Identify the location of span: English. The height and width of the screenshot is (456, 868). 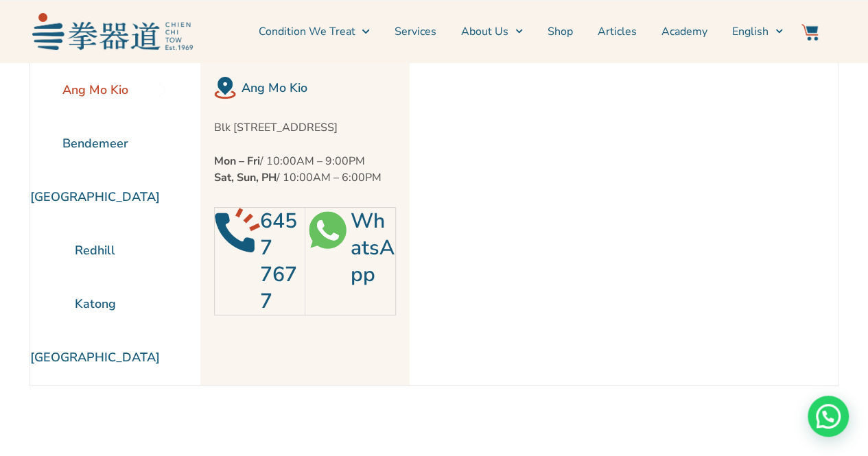
(750, 31).